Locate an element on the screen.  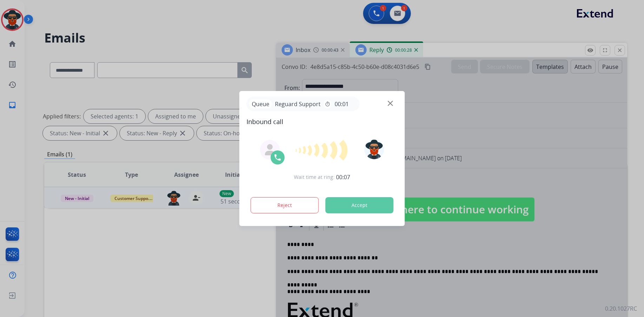
span: 00:01 is located at coordinates (342, 103).